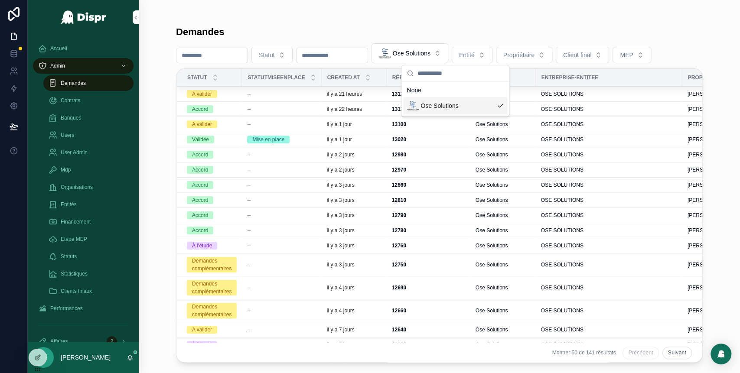  What do you see at coordinates (428, 170) in the screenshot?
I see `a: 12970` at bounding box center [428, 170].